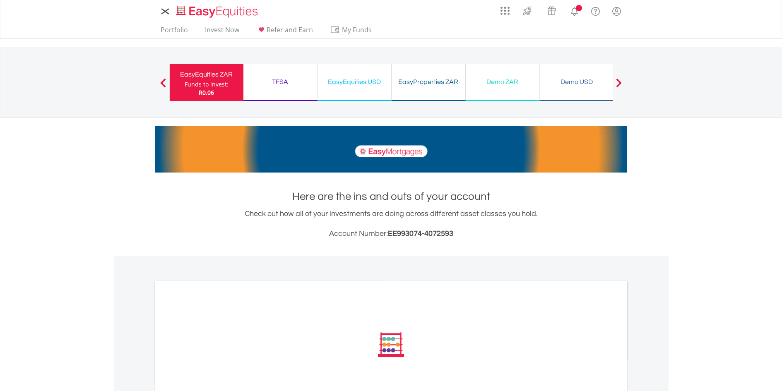 The image size is (782, 391). What do you see at coordinates (391, 224) in the screenshot?
I see `div: Check out how all of your investments are doing across different asset classes you hold.` at bounding box center [391, 224].